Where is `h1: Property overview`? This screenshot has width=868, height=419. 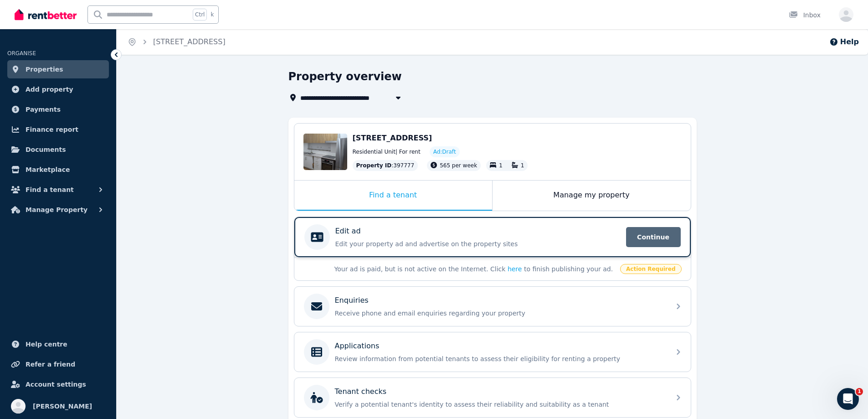 h1: Property overview is located at coordinates (345, 77).